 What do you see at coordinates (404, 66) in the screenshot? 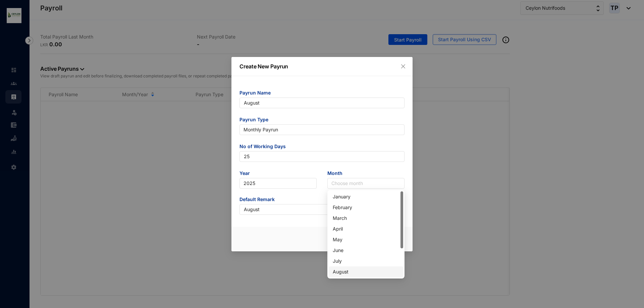
I see `span: close` at bounding box center [404, 66].